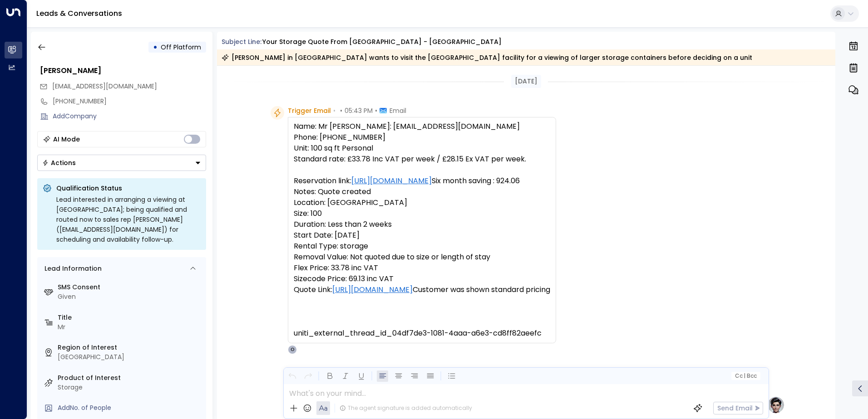 Image resolution: width=868 pixels, height=419 pixels. Describe the element at coordinates (130, 297) in the screenshot. I see `div: Given` at that location.